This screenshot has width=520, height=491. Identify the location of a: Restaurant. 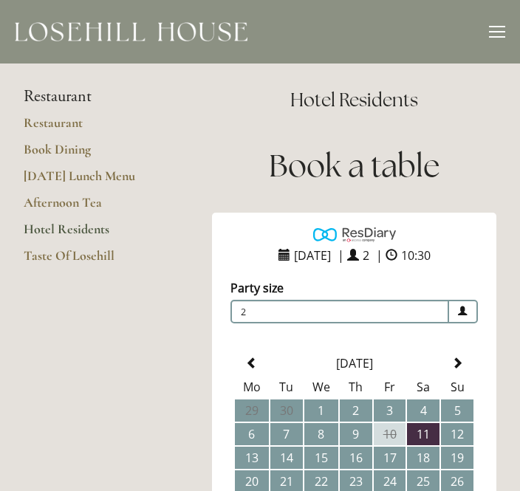
(94, 128).